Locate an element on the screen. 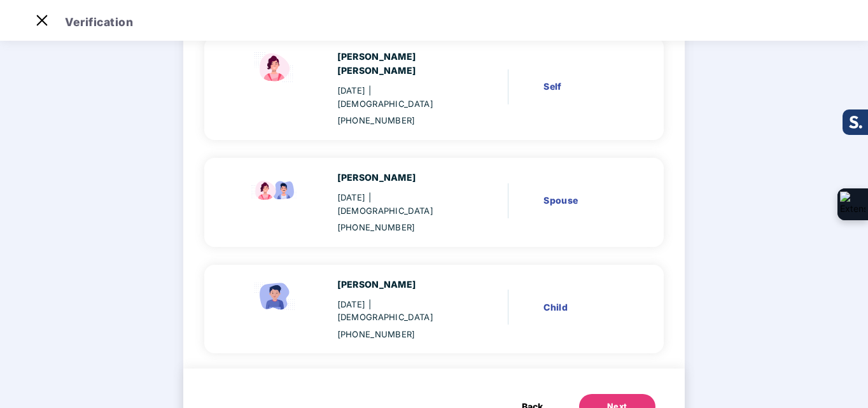 The height and width of the screenshot is (408, 868). div: Spouse is located at coordinates (584, 200).